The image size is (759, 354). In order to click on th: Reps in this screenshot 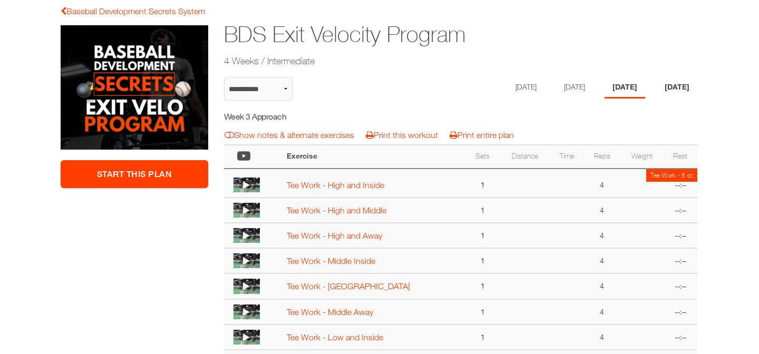, I will do `click(602, 156)`.